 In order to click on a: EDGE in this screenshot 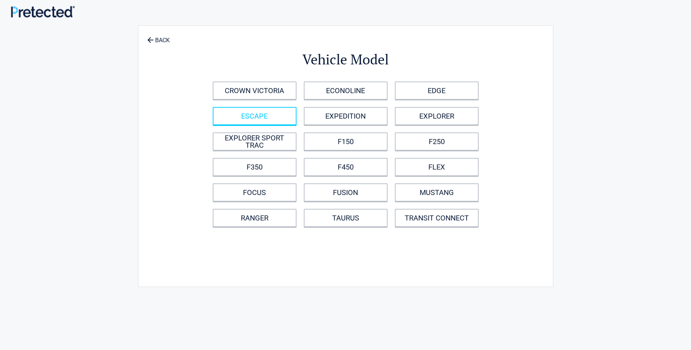, I will do `click(437, 91)`.